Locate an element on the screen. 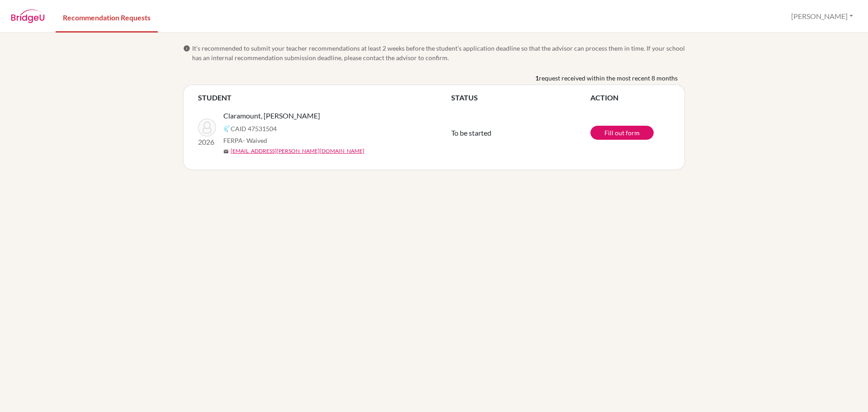 The image size is (868, 412). span: It’s recommended to submit your teacher recommendations at least 2 weeks before the student’s app... is located at coordinates (439, 53).